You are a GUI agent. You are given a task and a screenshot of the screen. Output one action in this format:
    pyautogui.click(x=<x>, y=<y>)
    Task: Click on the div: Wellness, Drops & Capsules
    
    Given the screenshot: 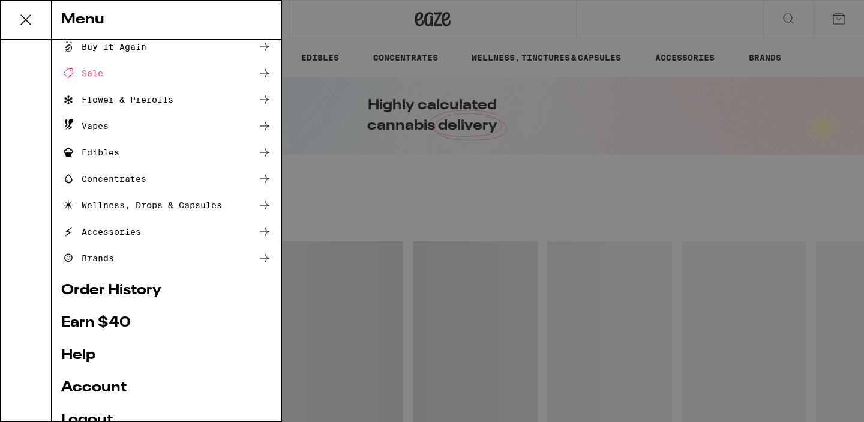 What is the action you would take?
    pyautogui.click(x=142, y=205)
    